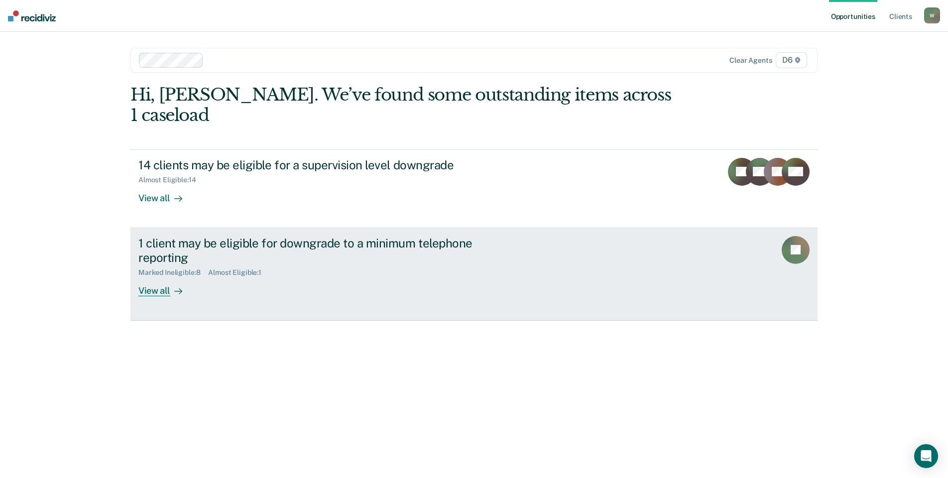  I want to click on div: 14 clients may be eligible for a supervision level downgrade, so click(313, 165).